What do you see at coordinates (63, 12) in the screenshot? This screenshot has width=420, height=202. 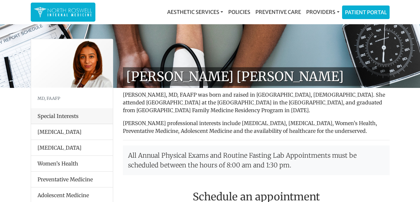 I see `img: North Roswell Internal Medicine` at bounding box center [63, 12].